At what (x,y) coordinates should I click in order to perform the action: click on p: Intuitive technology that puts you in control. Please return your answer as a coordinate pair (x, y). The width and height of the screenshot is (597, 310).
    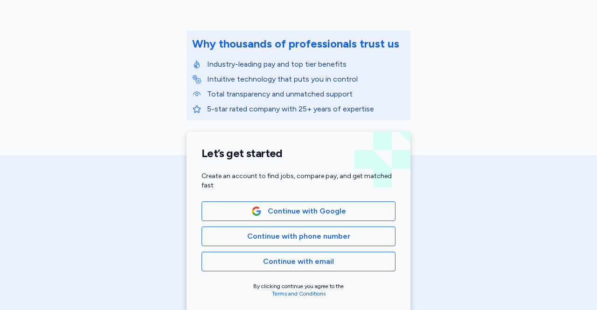
    Looking at the image, I should click on (306, 79).